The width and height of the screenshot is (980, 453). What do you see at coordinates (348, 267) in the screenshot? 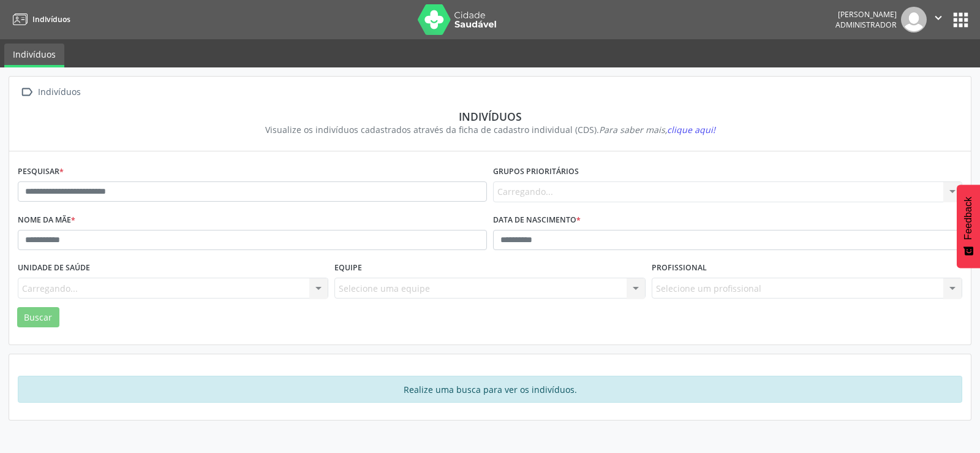
I see `label: Equipe` at bounding box center [348, 267].